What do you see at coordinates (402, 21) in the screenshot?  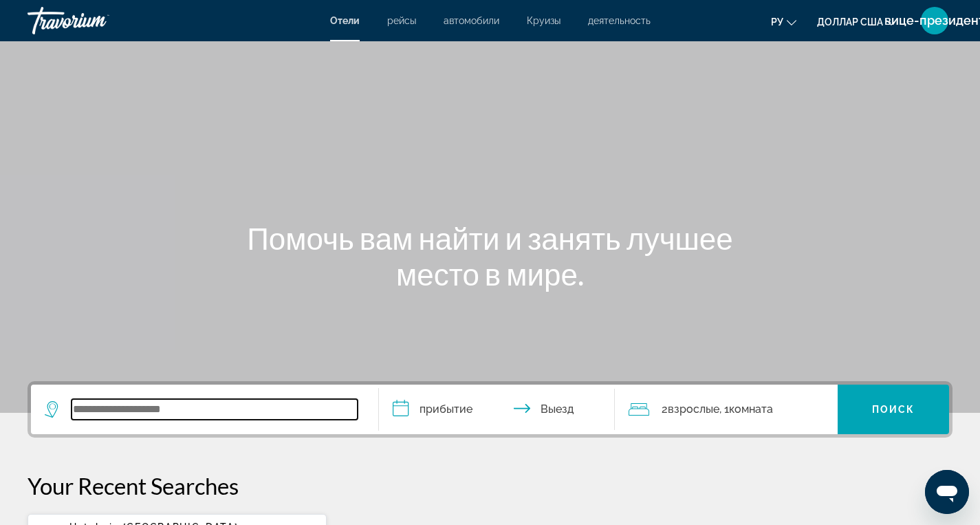 I see `a: рейсы` at bounding box center [402, 21].